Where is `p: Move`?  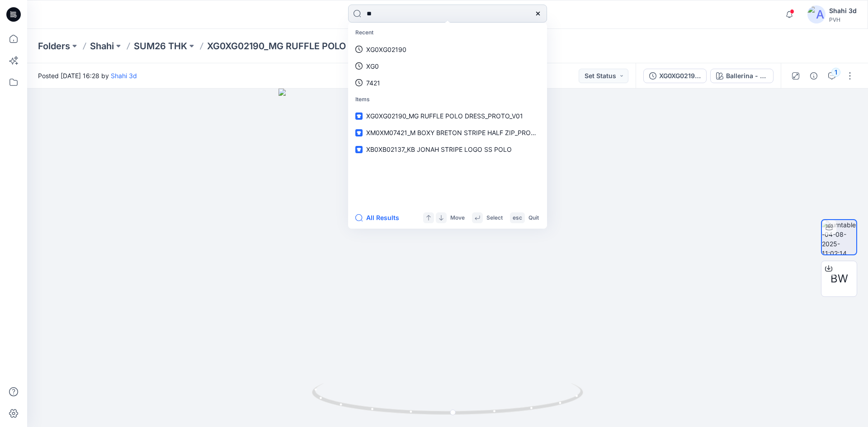 p: Move is located at coordinates (458, 218).